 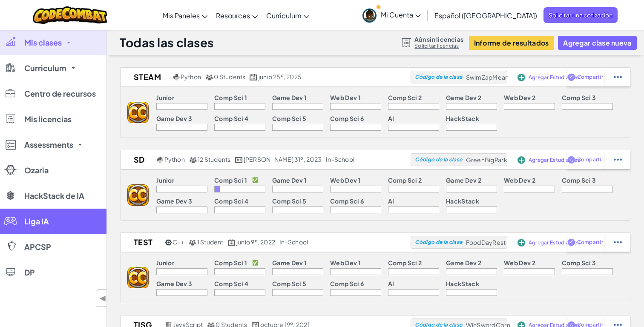 What do you see at coordinates (439, 39) in the screenshot?
I see `span: Aún sin licencias` at bounding box center [439, 39].